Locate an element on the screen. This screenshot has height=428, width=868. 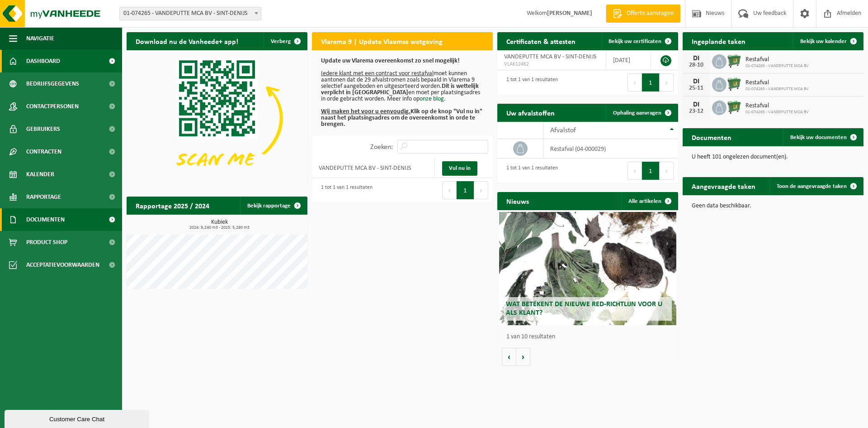
button: Volgende is located at coordinates (523, 357).